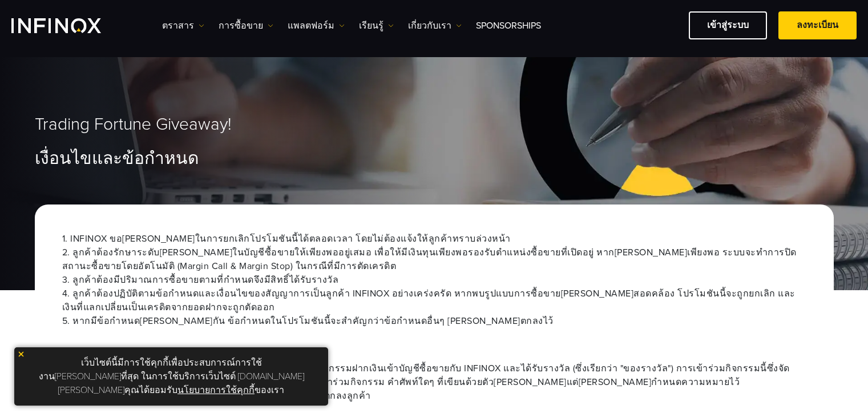 This screenshot has width=868, height=417. What do you see at coordinates (508, 26) in the screenshot?
I see `a: Sponsorships` at bounding box center [508, 26].